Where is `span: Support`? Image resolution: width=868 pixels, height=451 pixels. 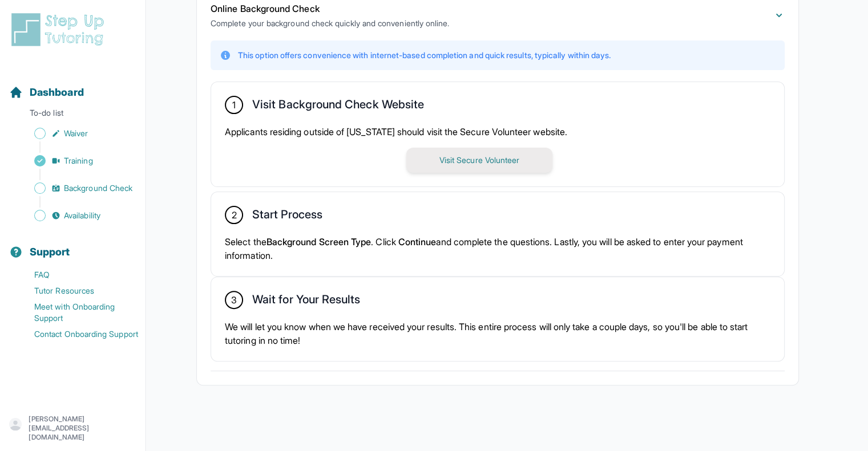
span: Support is located at coordinates (50, 252).